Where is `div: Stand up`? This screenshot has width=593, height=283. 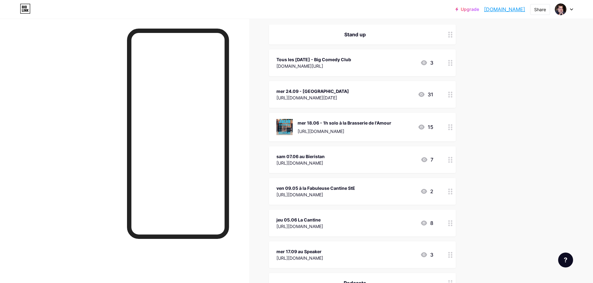 div: Stand up is located at coordinates (355, 35).